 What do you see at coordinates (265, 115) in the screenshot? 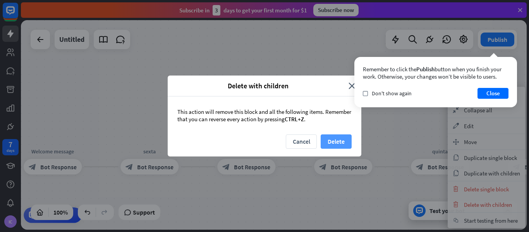
I see `div: This action will remove this block and all the following items. Remember that you can reverse eve...` at bounding box center [265, 115].